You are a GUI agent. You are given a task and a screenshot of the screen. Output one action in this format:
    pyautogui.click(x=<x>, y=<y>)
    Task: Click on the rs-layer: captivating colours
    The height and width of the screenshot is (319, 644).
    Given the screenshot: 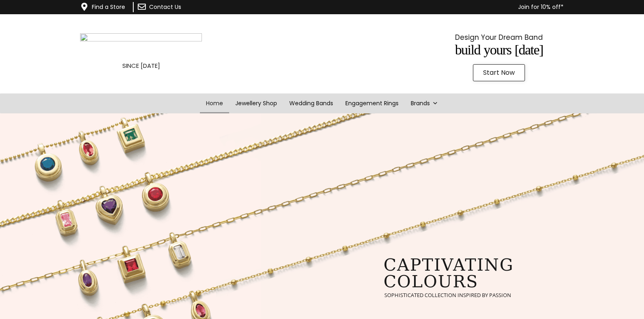 What is the action you would take?
    pyautogui.click(x=449, y=273)
    